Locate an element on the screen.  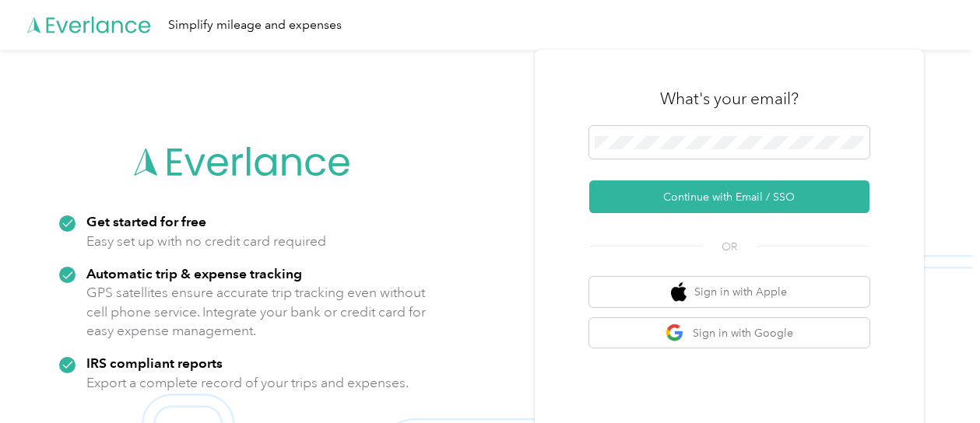
img: apple logo is located at coordinates (679, 292).